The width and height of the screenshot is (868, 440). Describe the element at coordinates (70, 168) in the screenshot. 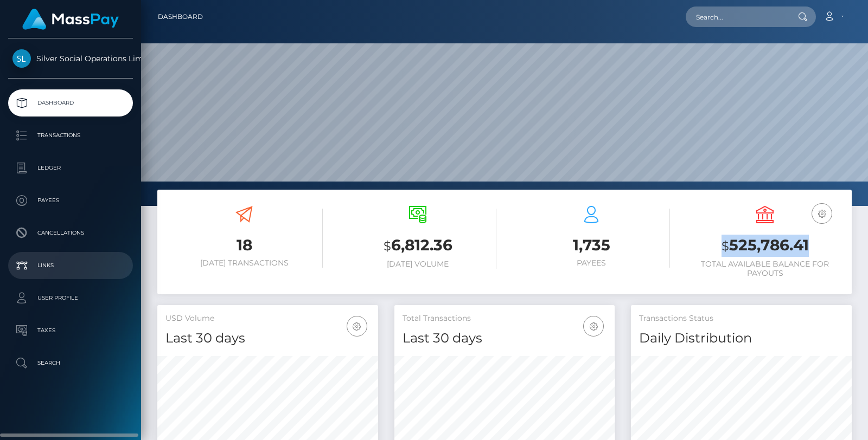

I see `a: Ledger` at that location.